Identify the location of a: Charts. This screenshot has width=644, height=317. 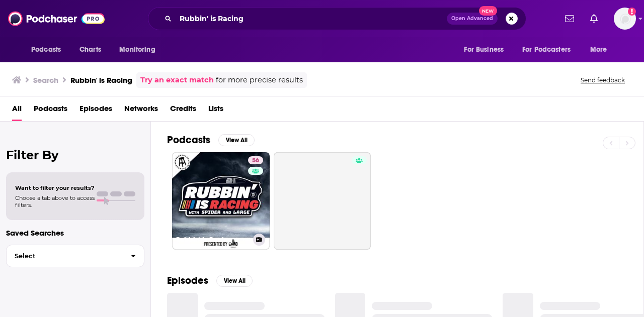
(90, 50).